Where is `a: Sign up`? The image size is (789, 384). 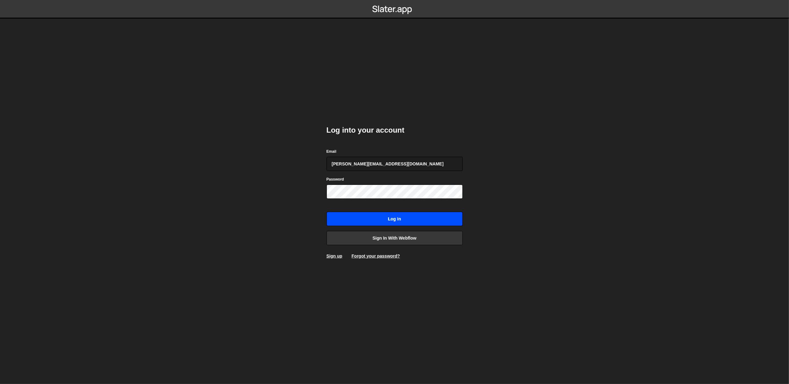
a: Sign up is located at coordinates (334, 256).